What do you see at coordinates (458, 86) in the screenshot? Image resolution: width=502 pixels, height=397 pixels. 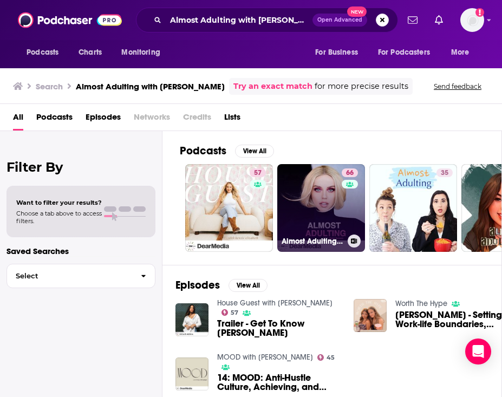 I see `button: Send feedback` at bounding box center [458, 86].